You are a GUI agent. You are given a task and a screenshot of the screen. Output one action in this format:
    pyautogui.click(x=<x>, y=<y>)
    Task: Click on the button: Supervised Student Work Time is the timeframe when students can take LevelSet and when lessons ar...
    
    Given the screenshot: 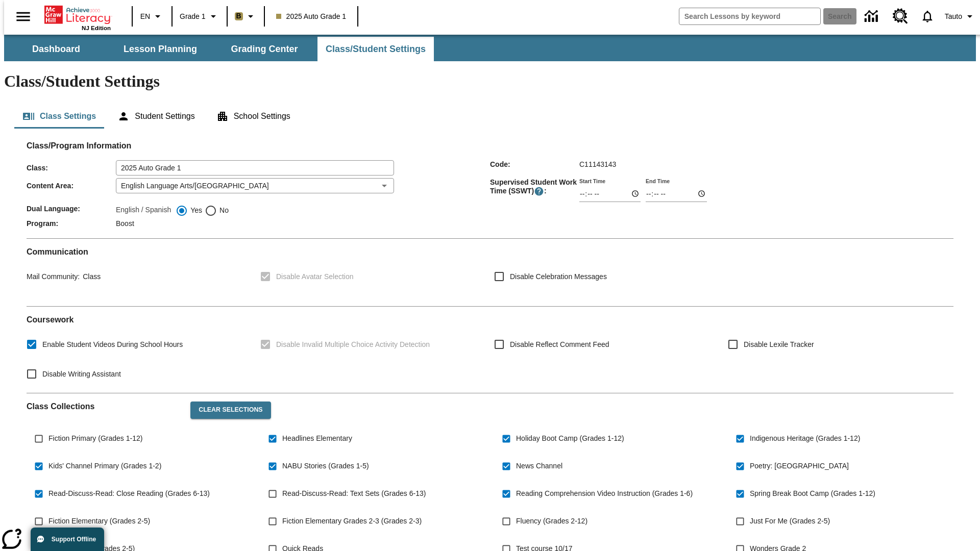 What is the action you would take?
    pyautogui.click(x=539, y=191)
    